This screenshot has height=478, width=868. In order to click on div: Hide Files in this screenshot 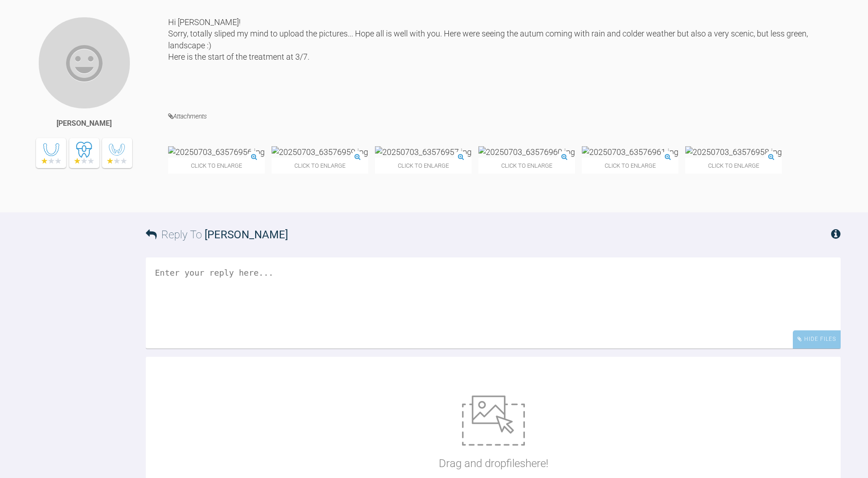, I will do `click(817, 339)`.